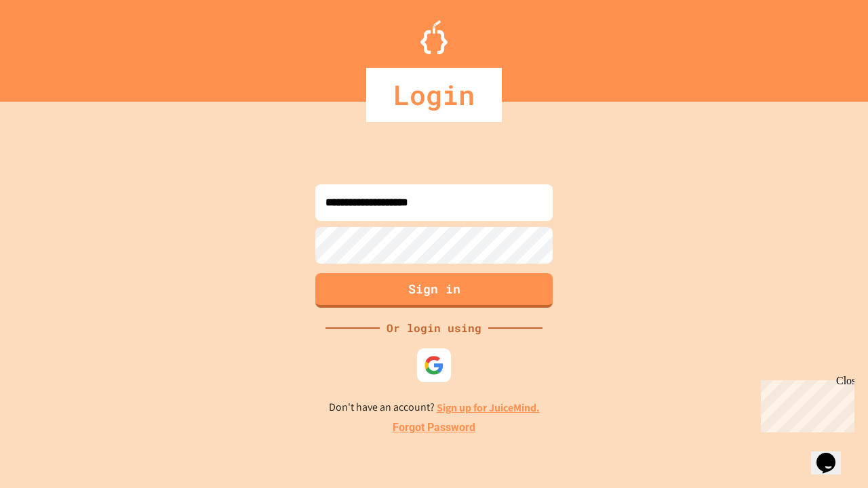 This screenshot has width=868, height=488. I want to click on p: Don't have an account?, so click(434, 408).